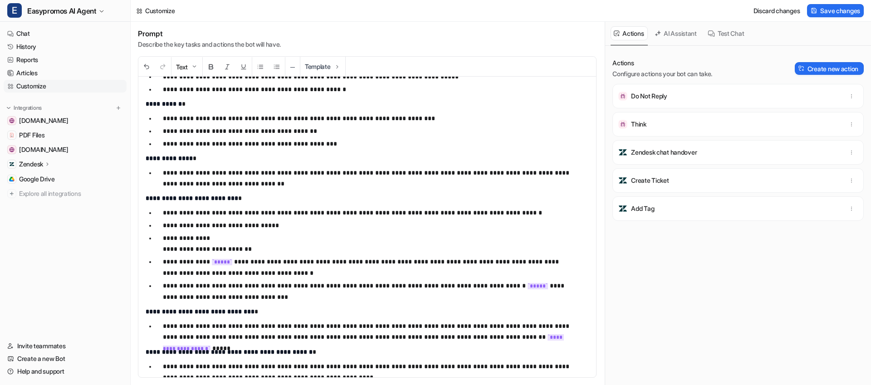  Describe the element at coordinates (32, 135) in the screenshot. I see `span: PDF Files` at that location.